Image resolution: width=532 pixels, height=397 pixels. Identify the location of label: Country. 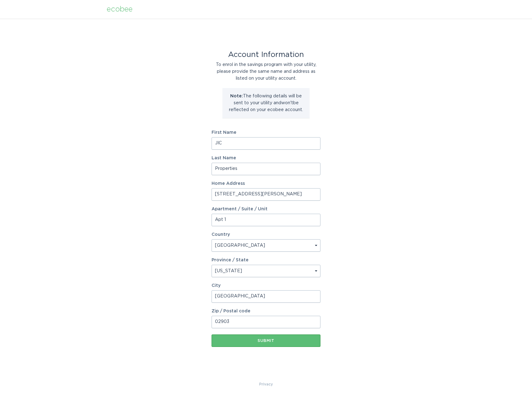
(221, 235).